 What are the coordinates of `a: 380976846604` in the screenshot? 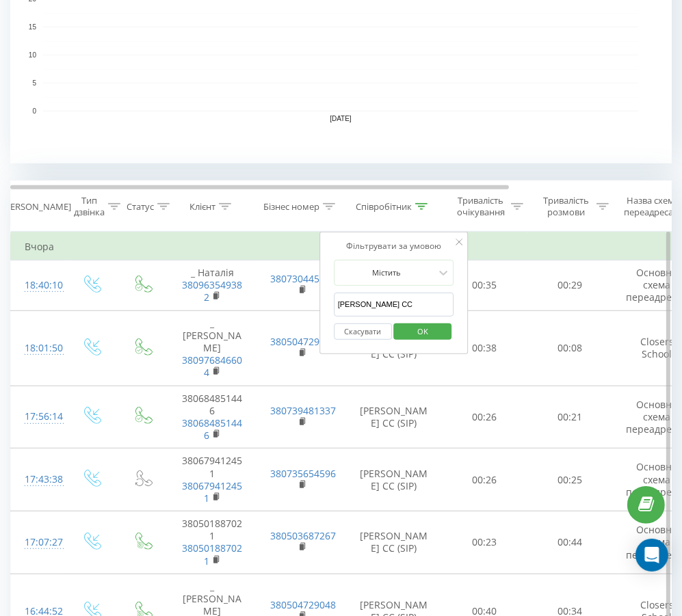 It's located at (213, 366).